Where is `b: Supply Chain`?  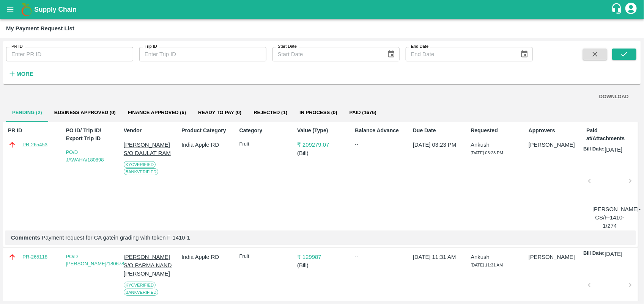 b: Supply Chain is located at coordinates (55, 9).